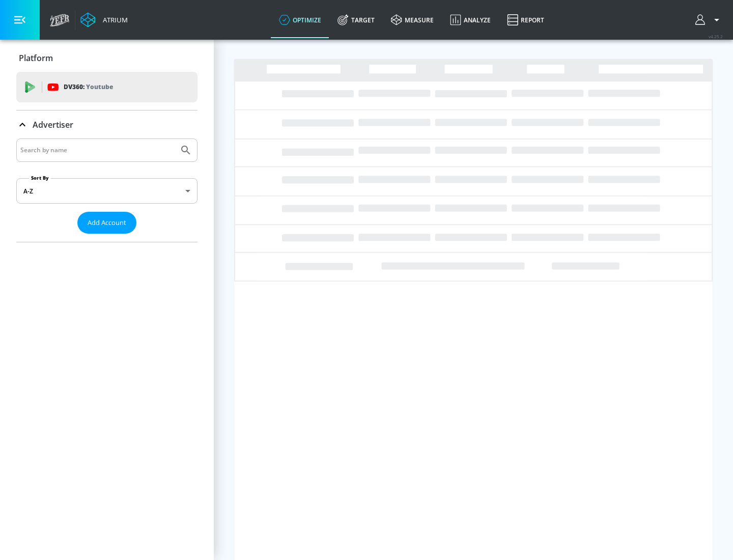 Image resolution: width=733 pixels, height=560 pixels. What do you see at coordinates (300, 20) in the screenshot?
I see `a: optimize` at bounding box center [300, 20].